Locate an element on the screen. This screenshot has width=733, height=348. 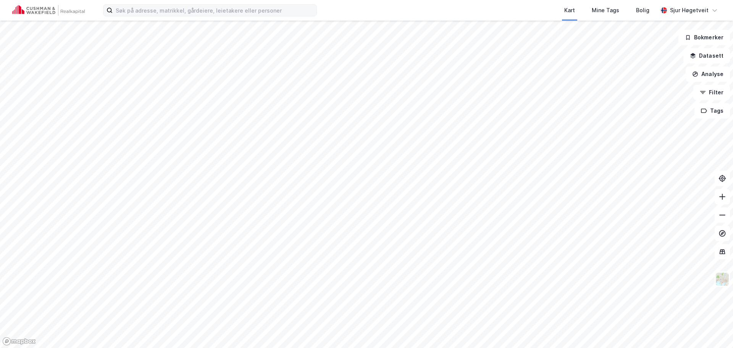
div: Bolig is located at coordinates (643, 10).